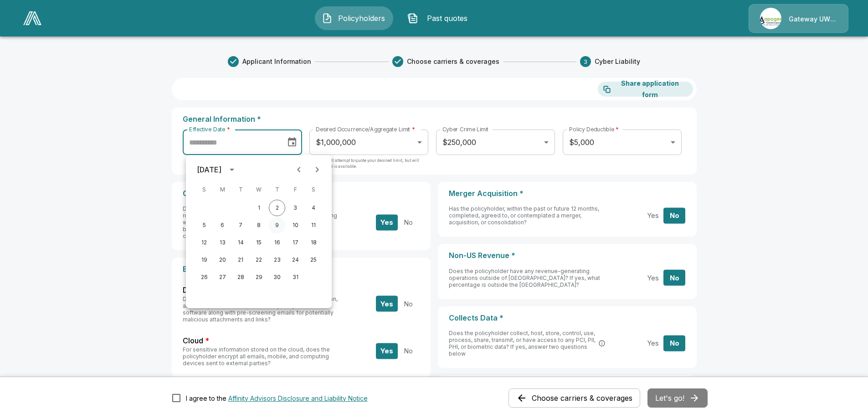 This screenshot has height=419, width=868. Describe the element at coordinates (277, 225) in the screenshot. I see `button: 9` at that location.